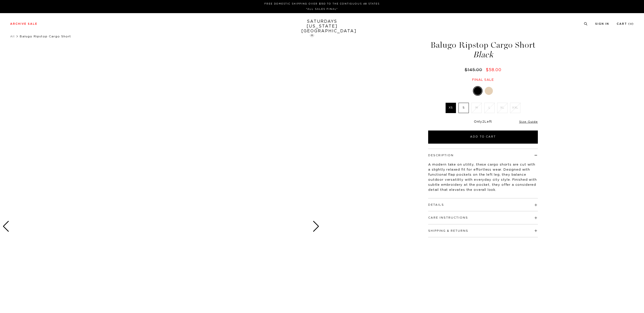 The image size is (644, 313). I want to click on span: Black, so click(483, 54).